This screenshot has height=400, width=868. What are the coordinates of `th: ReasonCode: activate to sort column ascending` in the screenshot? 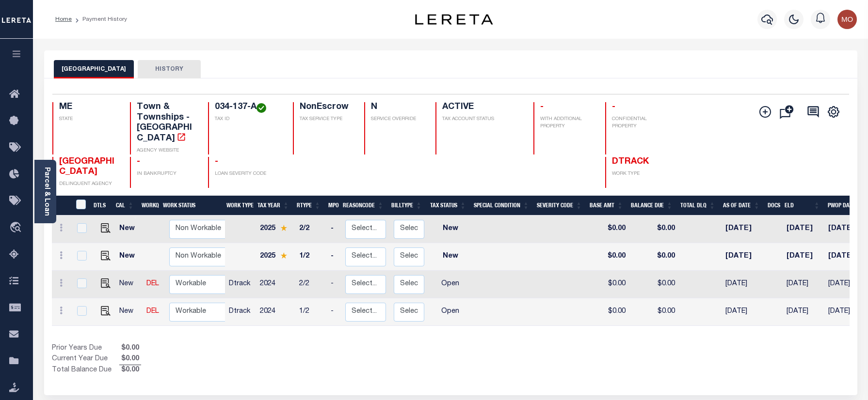 It's located at (363, 206).